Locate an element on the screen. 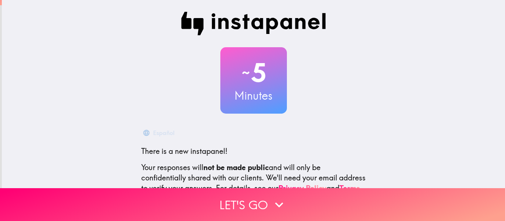  h2: 5 is located at coordinates (254, 73).